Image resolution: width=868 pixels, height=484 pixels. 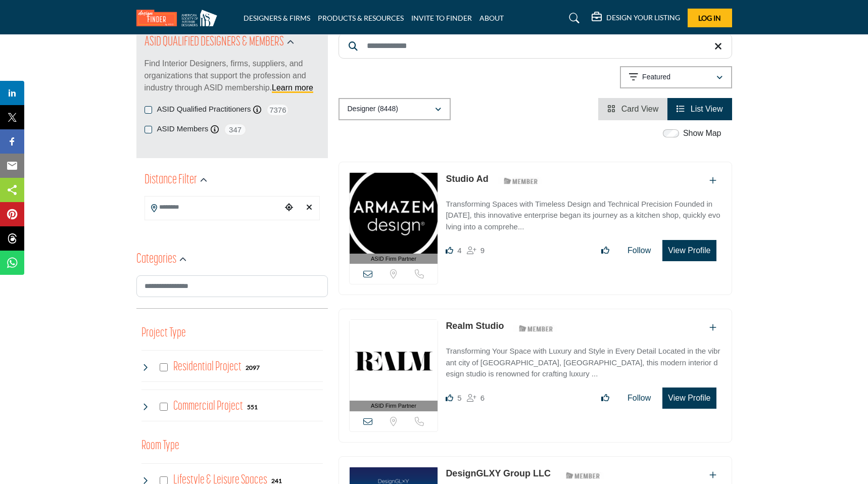 What do you see at coordinates (373, 109) in the screenshot?
I see `p: Designer (8448)` at bounding box center [373, 109].